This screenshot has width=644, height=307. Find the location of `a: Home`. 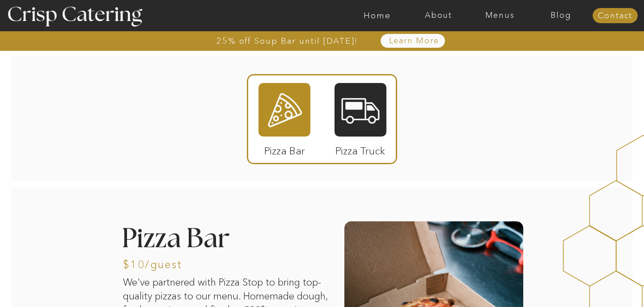

a: Home is located at coordinates (377, 15).